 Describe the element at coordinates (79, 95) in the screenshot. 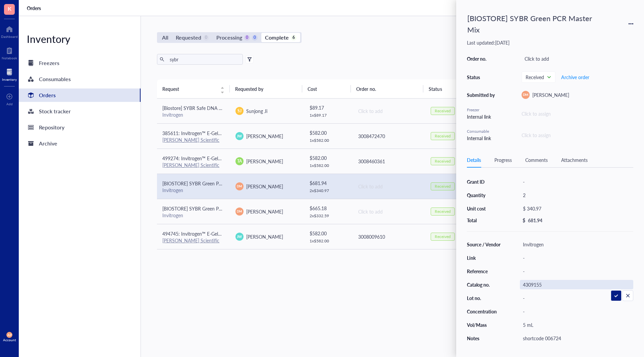

I see `a: Orders` at that location.